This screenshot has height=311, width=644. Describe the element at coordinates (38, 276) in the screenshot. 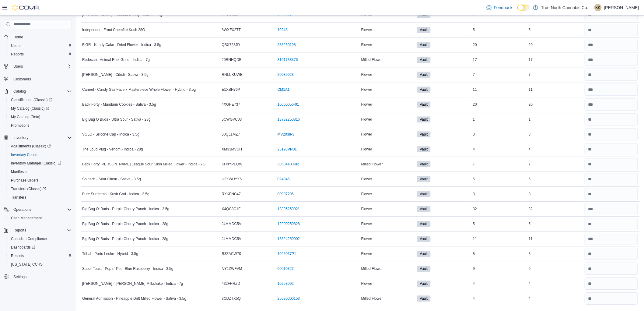

I see `button: Settings` at that location.